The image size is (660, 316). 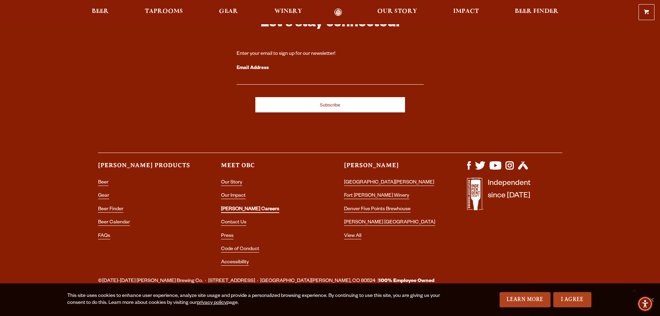 I want to click on input: Subscribe, so click(x=330, y=105).